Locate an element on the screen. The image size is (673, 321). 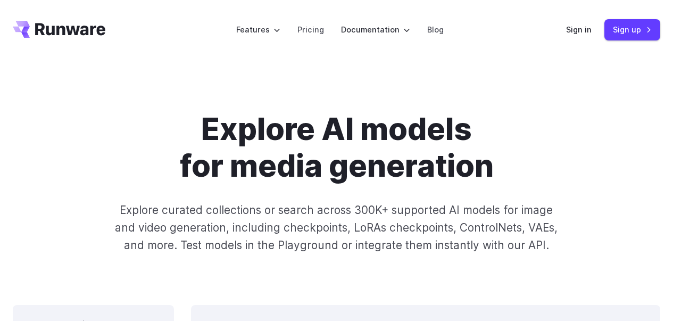
a: Blog is located at coordinates (435, 29).